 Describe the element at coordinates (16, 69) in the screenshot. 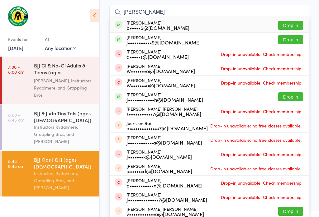

I see `time: 7:00 - 8:00 am` at that location.